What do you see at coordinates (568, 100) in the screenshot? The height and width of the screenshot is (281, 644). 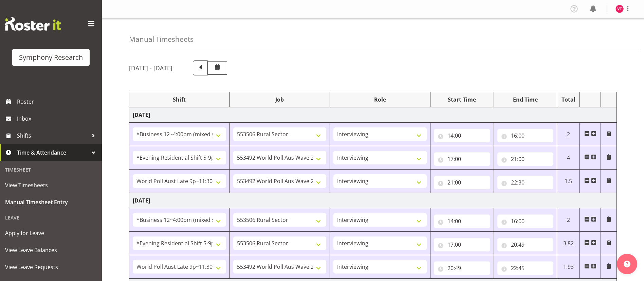 I see `div: Total` at bounding box center [568, 100].